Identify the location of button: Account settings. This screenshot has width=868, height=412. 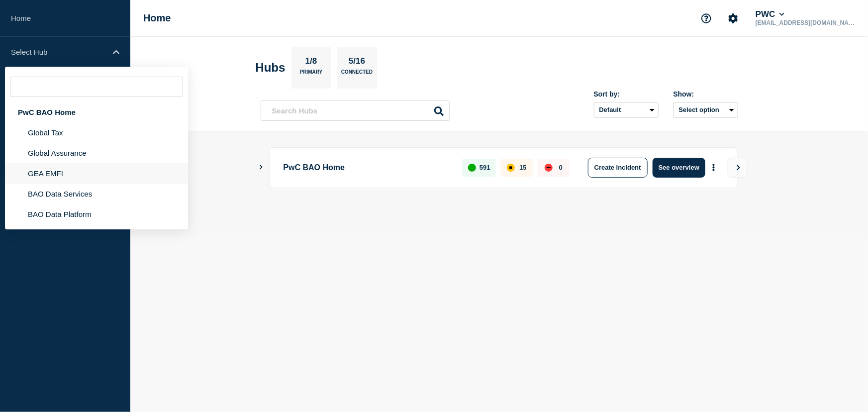
(733, 18).